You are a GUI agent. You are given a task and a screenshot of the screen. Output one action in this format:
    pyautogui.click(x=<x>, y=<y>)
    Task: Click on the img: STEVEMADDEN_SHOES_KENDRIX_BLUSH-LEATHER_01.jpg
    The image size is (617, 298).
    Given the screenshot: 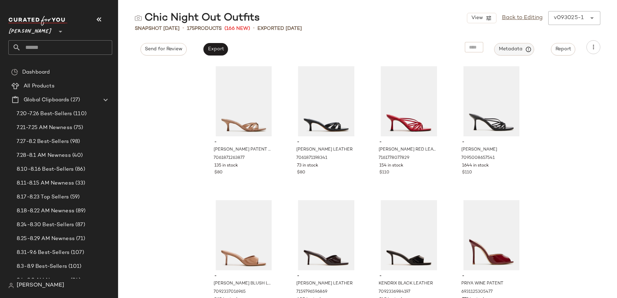 What is the action you would take?
    pyautogui.click(x=244, y=236)
    